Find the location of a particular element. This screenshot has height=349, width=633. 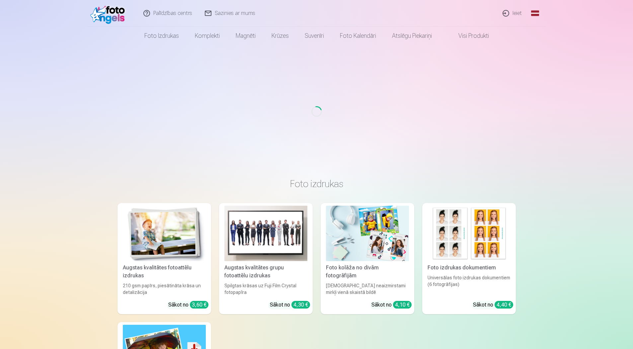

img: Foto kolāža no divām fotogrāfijām is located at coordinates (367, 233).